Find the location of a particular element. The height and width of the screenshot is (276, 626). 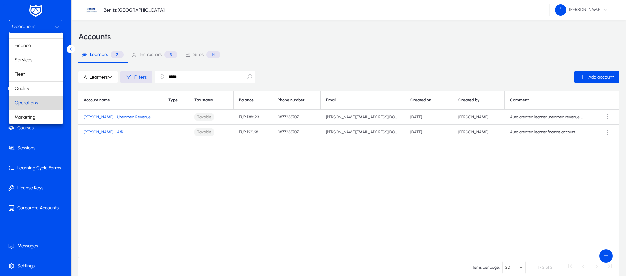

span: Dashboard is located at coordinates (37, 48).